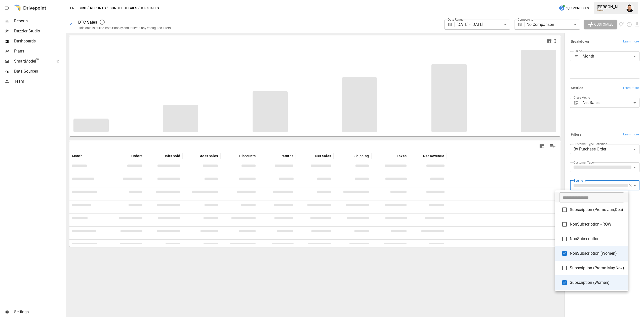  I want to click on span: NonSubscription (Women), so click(597, 253).